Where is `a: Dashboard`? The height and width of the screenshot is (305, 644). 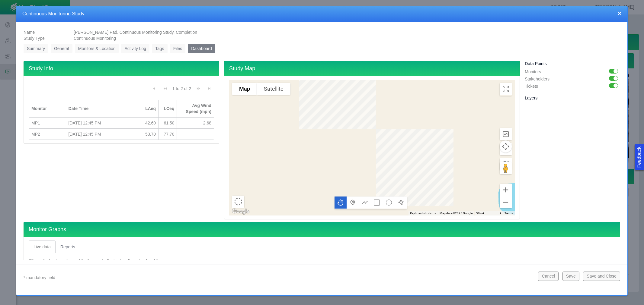
a: Dashboard is located at coordinates (201, 49).